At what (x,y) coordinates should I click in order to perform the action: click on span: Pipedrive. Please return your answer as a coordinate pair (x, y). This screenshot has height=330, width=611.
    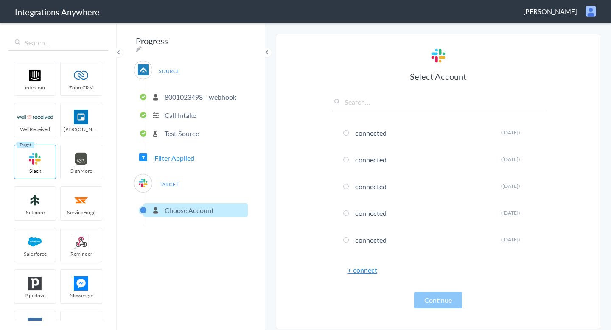
    Looking at the image, I should click on (35, 296).